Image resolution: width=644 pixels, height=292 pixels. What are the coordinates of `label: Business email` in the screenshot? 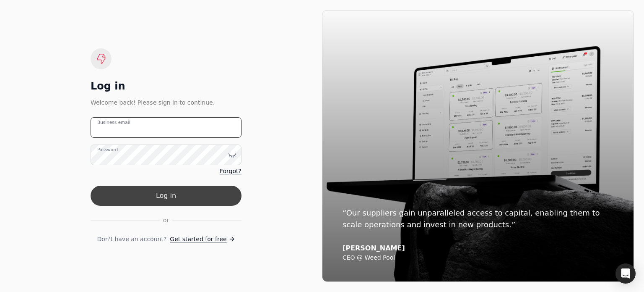 It's located at (113, 123).